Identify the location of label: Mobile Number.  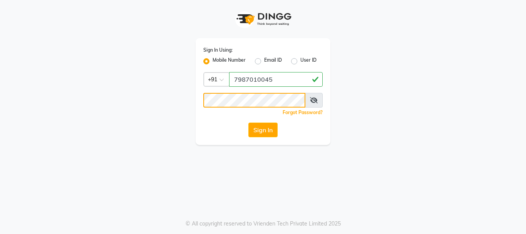
(229, 61).